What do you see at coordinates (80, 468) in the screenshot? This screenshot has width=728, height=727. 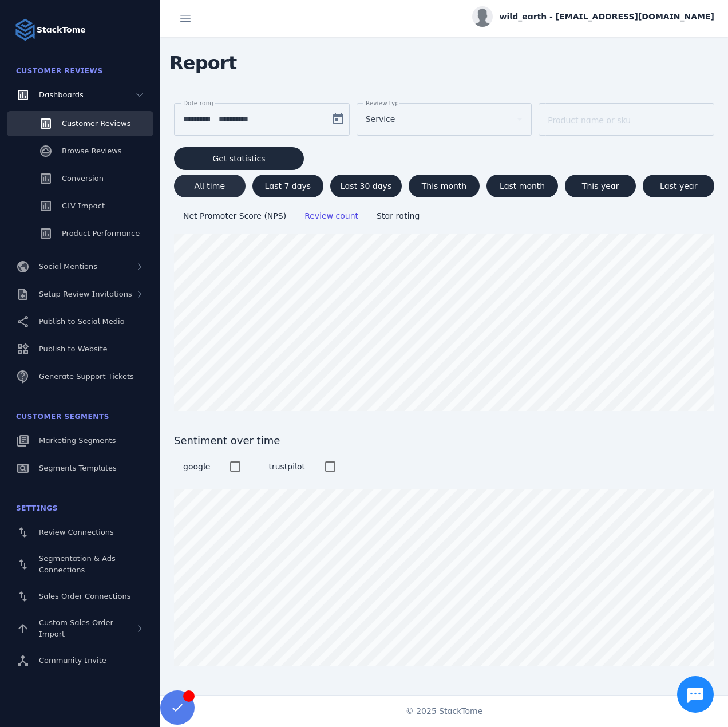 I see `a: Segments Templates` at bounding box center [80, 468].